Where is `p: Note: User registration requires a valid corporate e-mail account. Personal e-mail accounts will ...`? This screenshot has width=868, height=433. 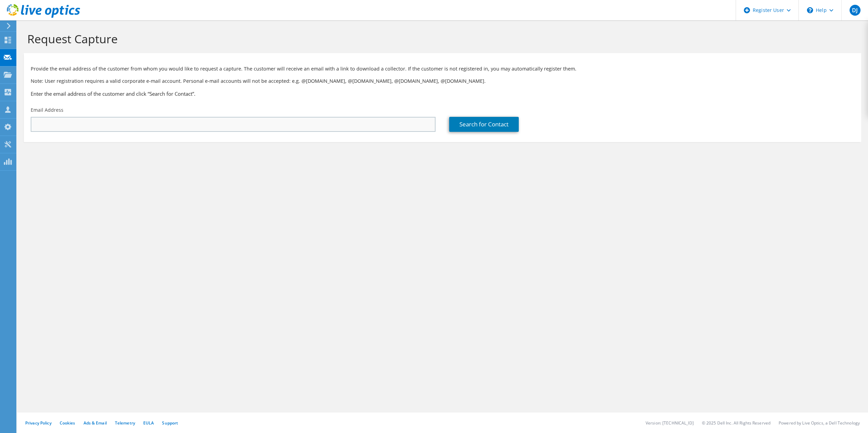
p: Note: User registration requires a valid corporate e-mail account. Personal e-mail accounts will ... is located at coordinates (443, 81).